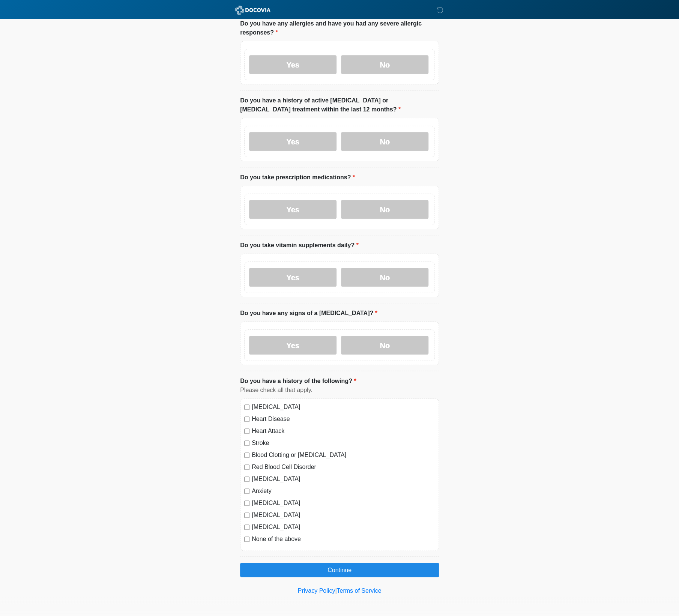 This screenshot has height=616, width=679. I want to click on button: Continue, so click(339, 570).